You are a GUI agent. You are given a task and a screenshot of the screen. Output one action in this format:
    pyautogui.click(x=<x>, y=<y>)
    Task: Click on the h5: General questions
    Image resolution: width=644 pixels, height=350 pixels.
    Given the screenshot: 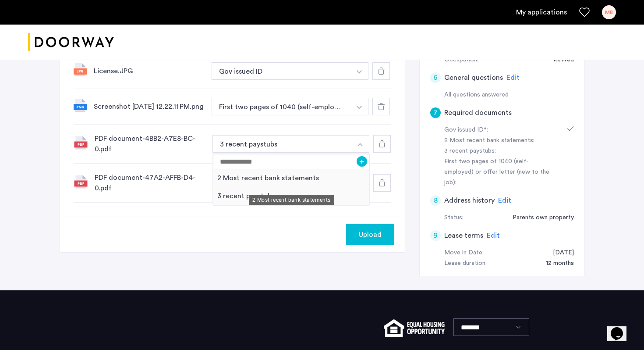 What is the action you would take?
    pyautogui.click(x=474, y=78)
    